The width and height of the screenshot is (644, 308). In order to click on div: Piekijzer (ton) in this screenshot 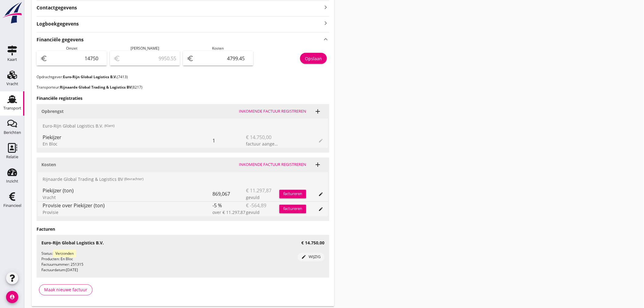, I will do `click(128, 190)`.